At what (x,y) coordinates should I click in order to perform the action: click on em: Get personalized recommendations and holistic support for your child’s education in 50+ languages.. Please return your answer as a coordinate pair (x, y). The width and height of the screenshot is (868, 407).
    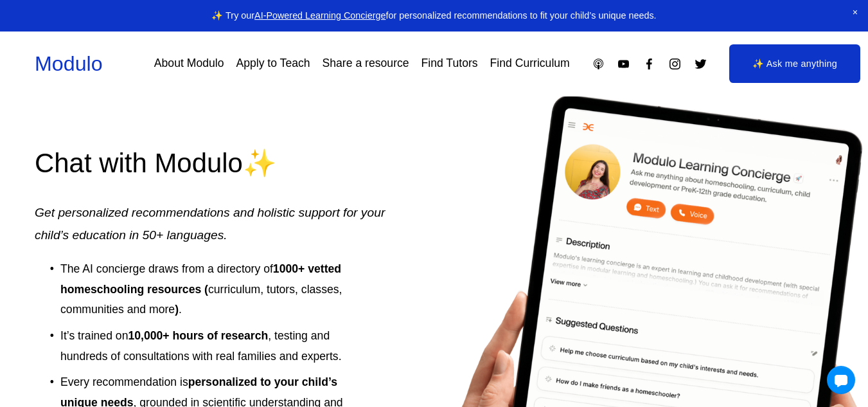
    Looking at the image, I should click on (211, 224).